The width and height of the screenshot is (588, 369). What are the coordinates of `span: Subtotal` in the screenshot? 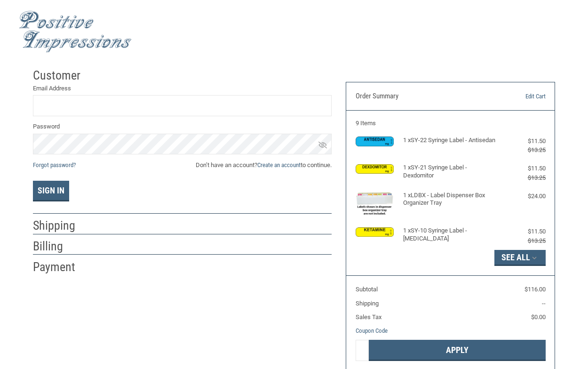 It's located at (366, 289).